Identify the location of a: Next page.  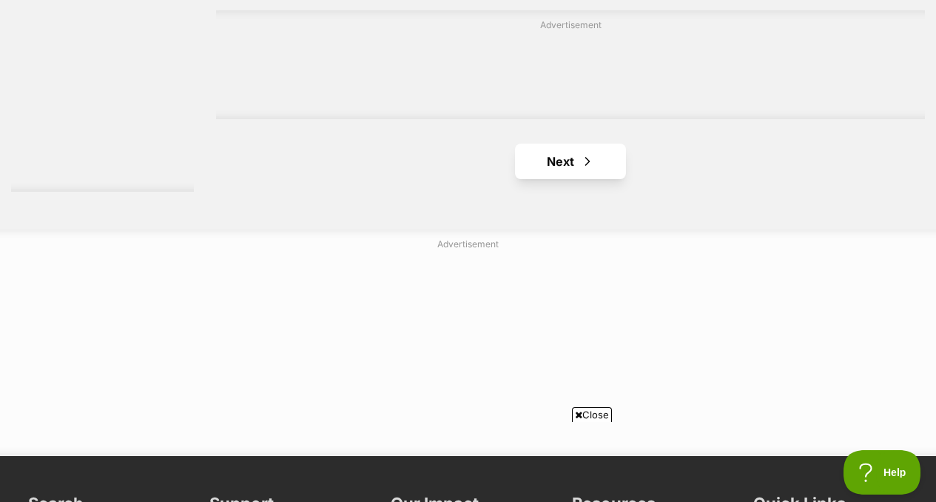
(571, 161).